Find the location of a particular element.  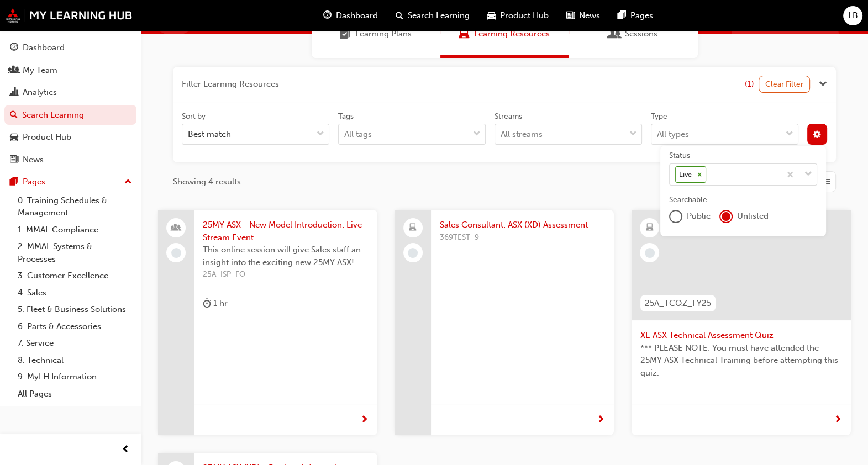

div: Searchable is located at coordinates (688, 200).